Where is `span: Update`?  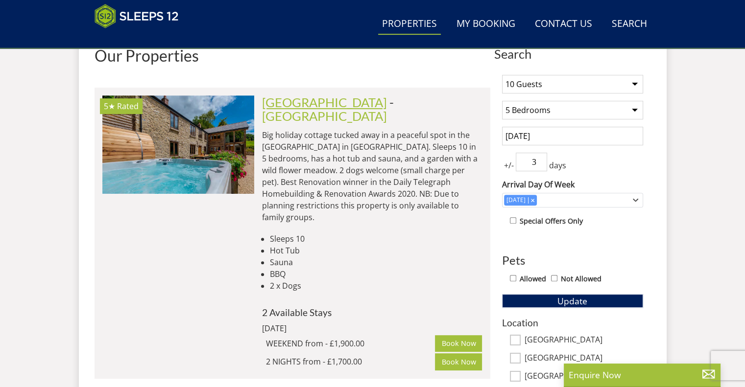
span: Update is located at coordinates (572, 301).